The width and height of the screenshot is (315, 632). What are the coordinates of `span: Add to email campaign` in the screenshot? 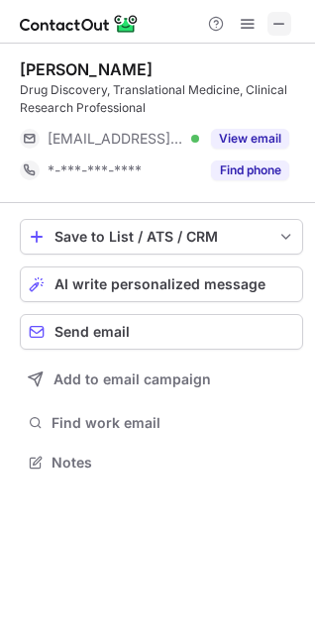 It's located at (132, 379).